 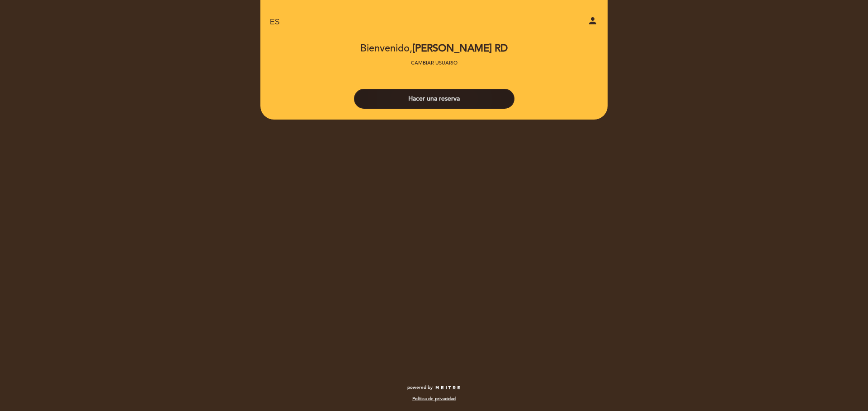 I want to click on h2: Bienvenido,, so click(x=434, y=48).